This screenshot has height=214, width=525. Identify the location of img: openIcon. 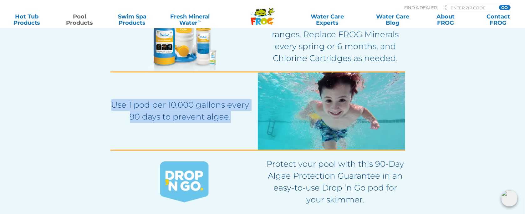
(510, 198).